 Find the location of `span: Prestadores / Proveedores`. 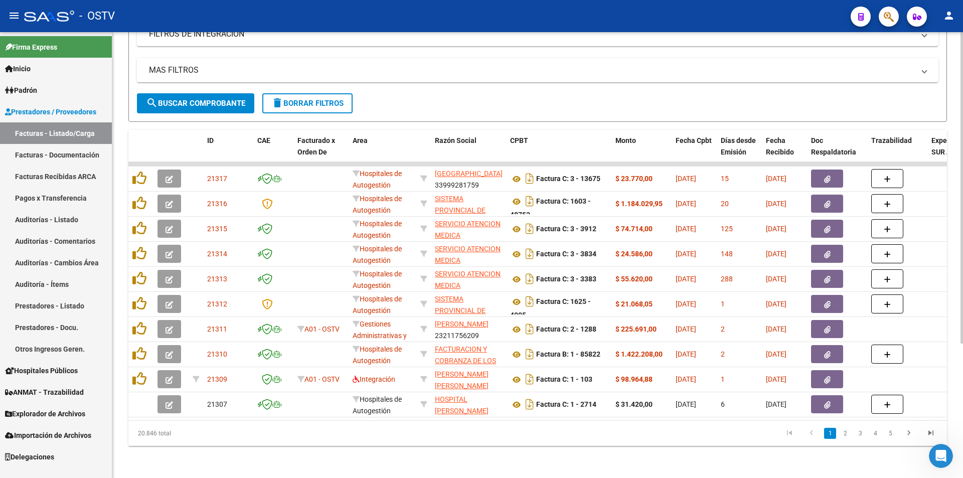

span: Prestadores / Proveedores is located at coordinates (51, 112).